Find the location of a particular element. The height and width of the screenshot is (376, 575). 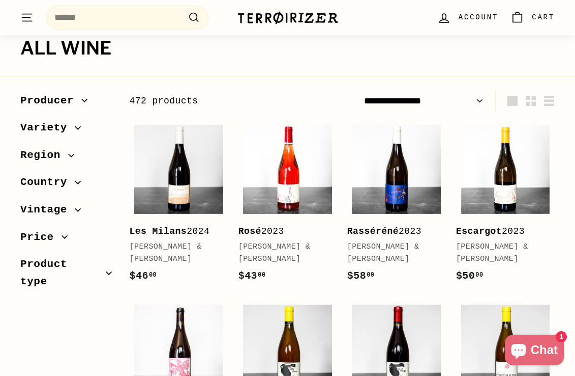

span: Vintage is located at coordinates (47, 210).